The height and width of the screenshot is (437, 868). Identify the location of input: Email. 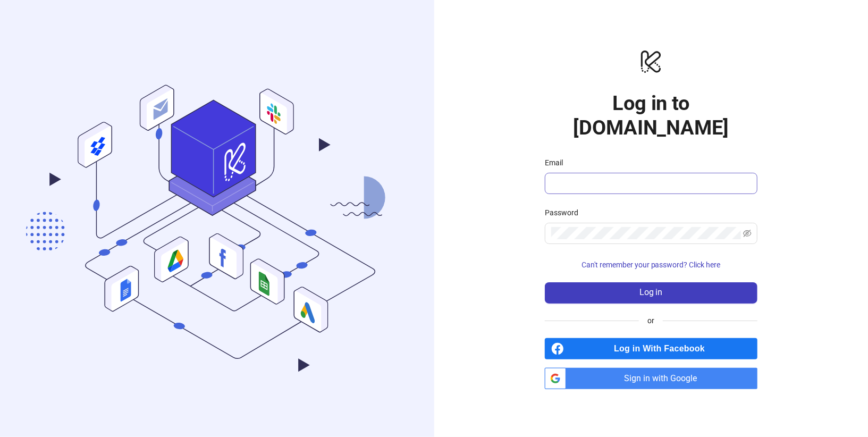
(650, 184).